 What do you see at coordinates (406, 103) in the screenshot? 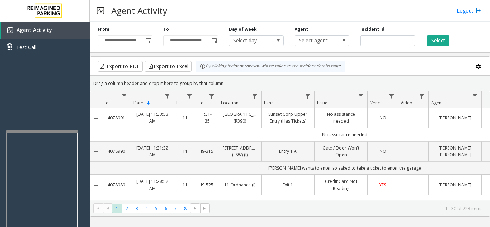
I see `span: Video` at bounding box center [406, 103].